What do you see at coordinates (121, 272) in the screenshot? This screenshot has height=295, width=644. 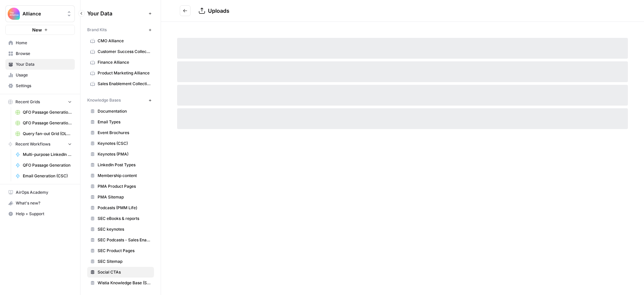 I see `a: Social CTAs` at bounding box center [121, 272].